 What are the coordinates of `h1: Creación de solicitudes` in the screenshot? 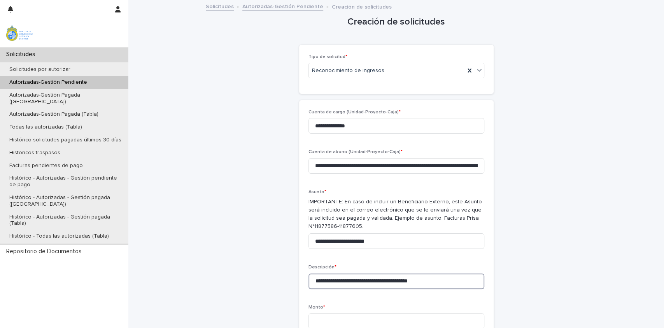 It's located at (396, 22).